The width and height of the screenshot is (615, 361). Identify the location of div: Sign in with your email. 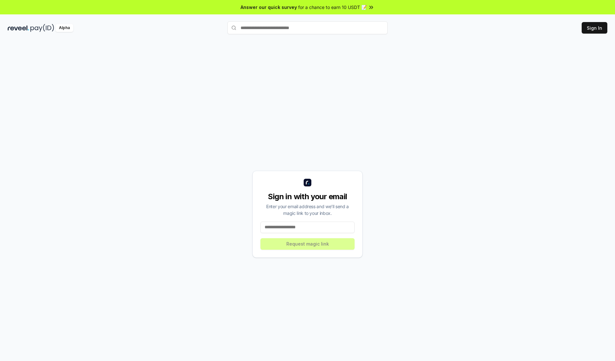
(307, 197).